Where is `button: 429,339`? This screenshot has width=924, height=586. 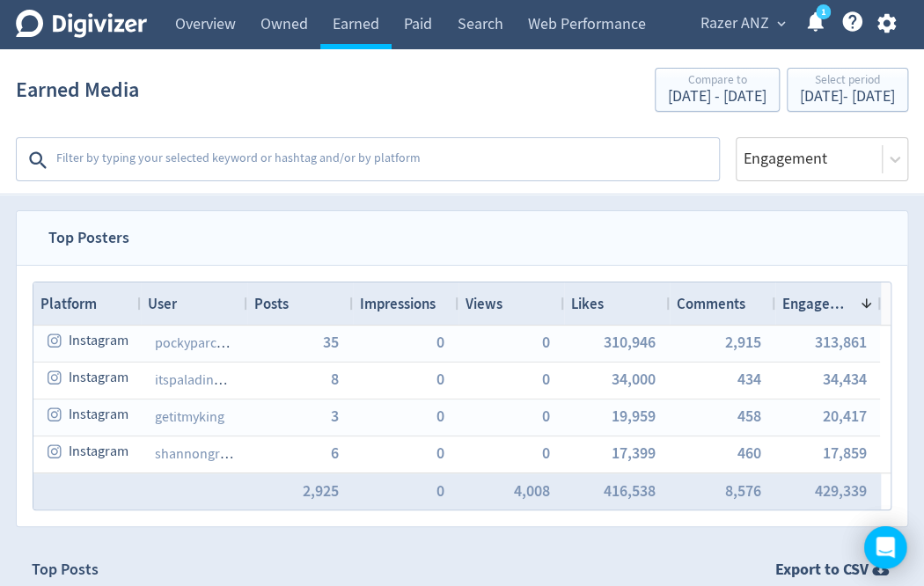 button: 429,339 is located at coordinates (840, 491).